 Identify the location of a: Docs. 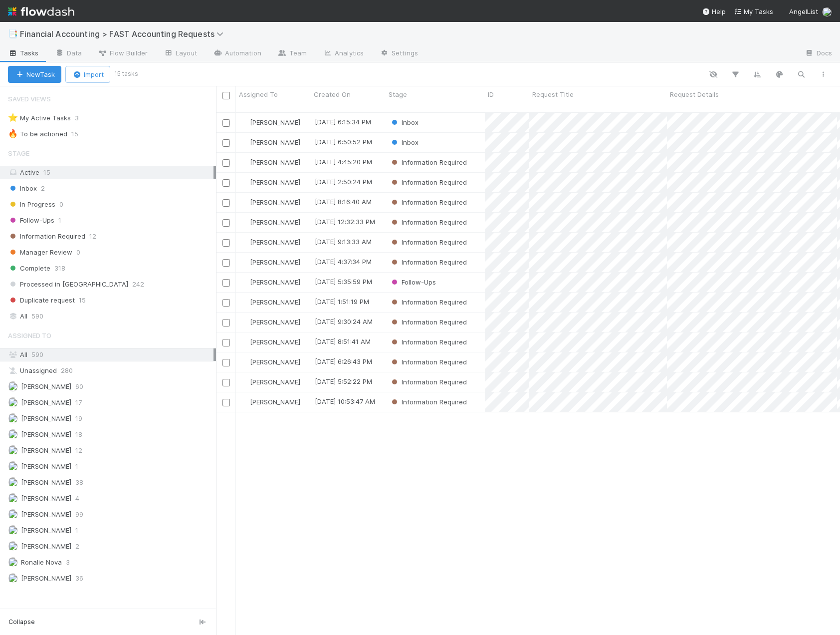
(818, 54).